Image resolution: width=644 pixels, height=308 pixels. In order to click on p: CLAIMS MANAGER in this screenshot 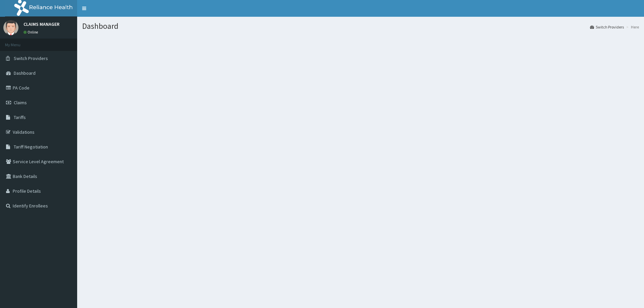, I will do `click(41, 24)`.